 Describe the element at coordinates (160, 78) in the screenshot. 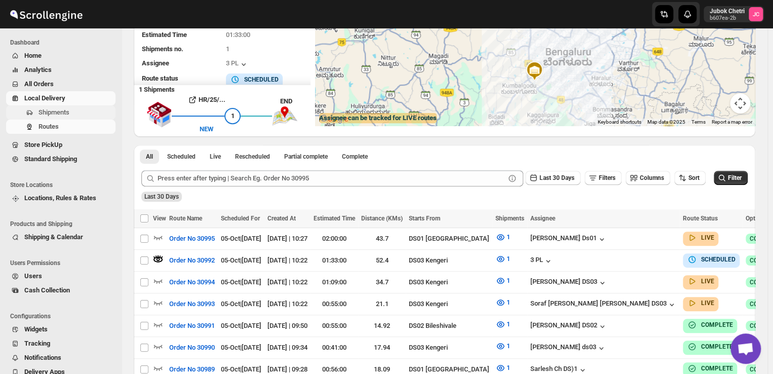

I see `span: Route status` at that location.